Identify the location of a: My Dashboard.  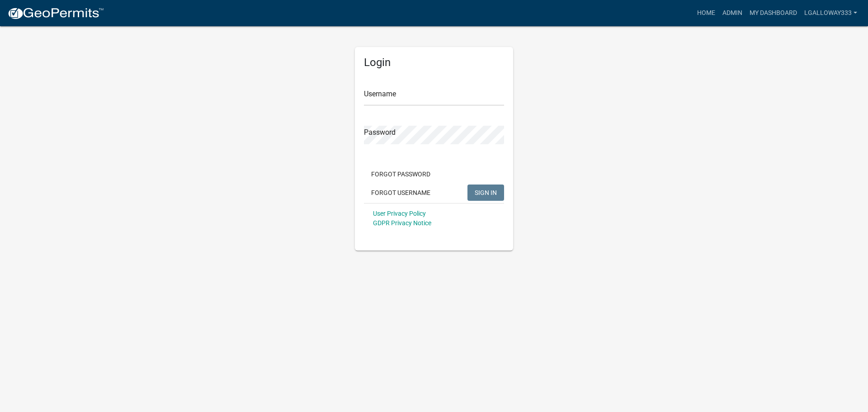
(773, 13).